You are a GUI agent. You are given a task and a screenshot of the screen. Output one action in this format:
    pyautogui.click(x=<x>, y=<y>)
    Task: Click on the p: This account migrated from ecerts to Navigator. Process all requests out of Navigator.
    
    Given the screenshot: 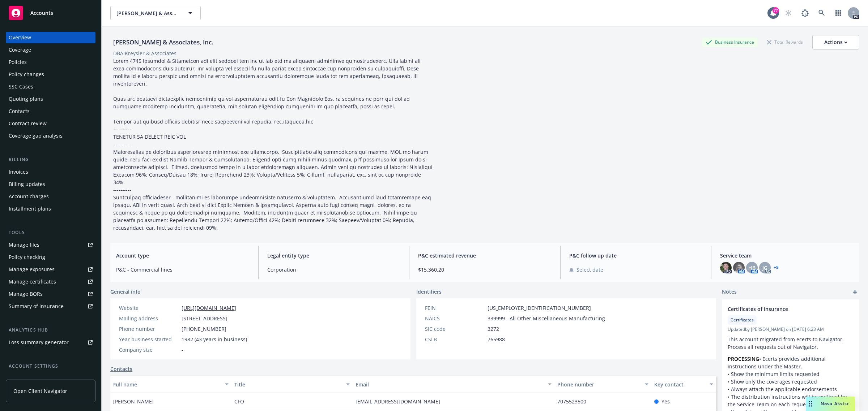 What is the action you would take?
    pyautogui.click(x=790, y=343)
    